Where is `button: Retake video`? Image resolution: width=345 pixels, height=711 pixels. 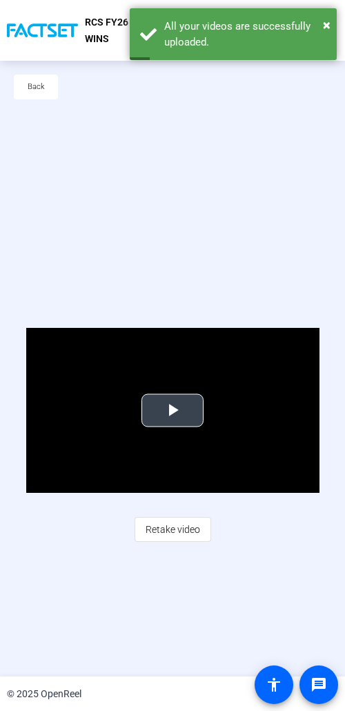 button: Retake video is located at coordinates (173, 529).